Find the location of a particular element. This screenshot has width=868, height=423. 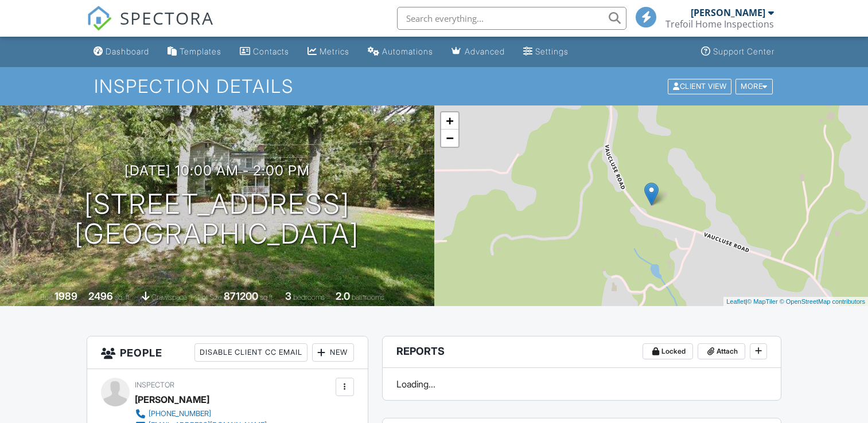

span: Lot Size is located at coordinates (210, 297).